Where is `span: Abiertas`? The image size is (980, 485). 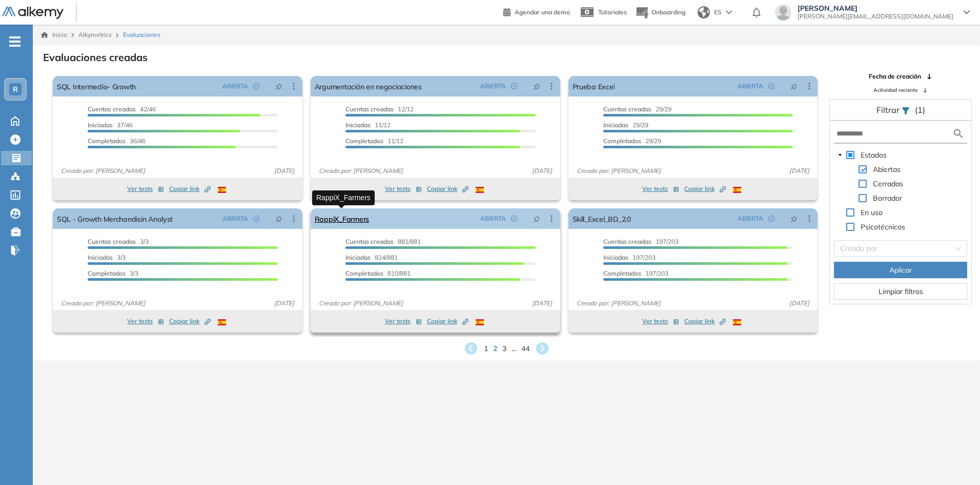
span: Abiertas is located at coordinates (887, 169).